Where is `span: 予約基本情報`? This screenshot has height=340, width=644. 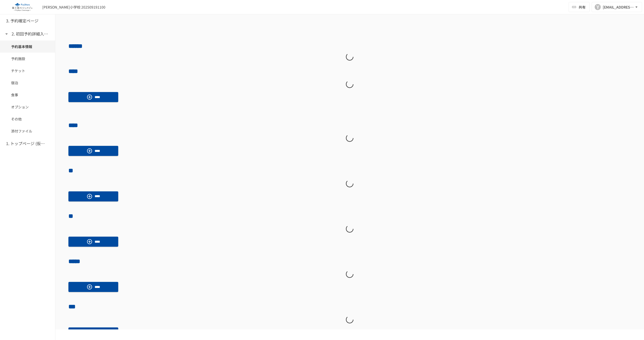 span: 予約基本情報 is located at coordinates (28, 47).